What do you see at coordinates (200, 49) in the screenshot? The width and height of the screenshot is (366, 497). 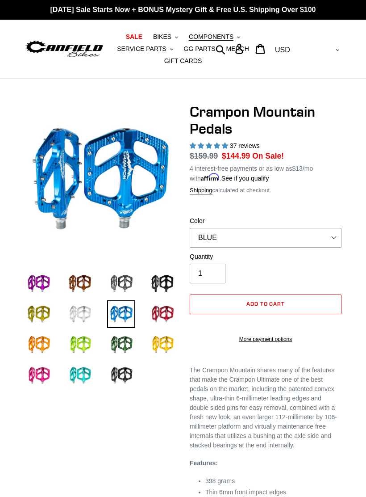 I see `span: GG PARTS` at bounding box center [200, 49].